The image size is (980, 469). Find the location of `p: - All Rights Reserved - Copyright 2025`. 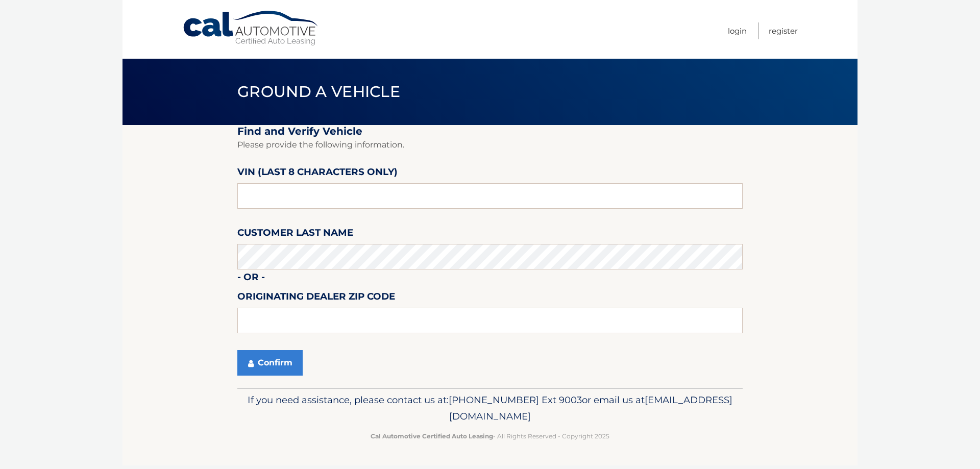

p: - All Rights Reserved - Copyright 2025 is located at coordinates (490, 436).